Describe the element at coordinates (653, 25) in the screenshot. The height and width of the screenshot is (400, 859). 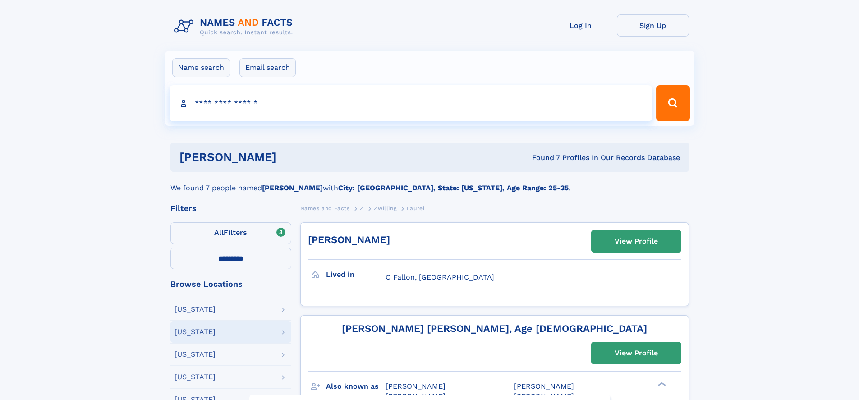
I see `a: Sign Up` at that location.